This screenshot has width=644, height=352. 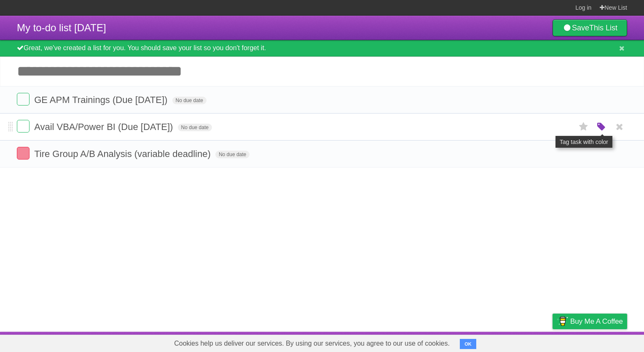 What do you see at coordinates (552, 342) in the screenshot?
I see `a: Privacy` at bounding box center [552, 342].